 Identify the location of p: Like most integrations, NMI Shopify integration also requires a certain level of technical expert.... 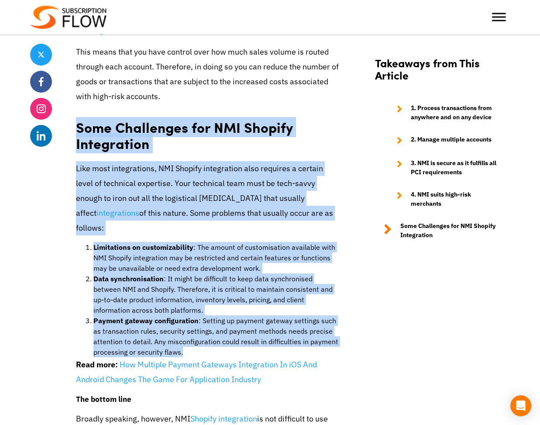
(208, 198).